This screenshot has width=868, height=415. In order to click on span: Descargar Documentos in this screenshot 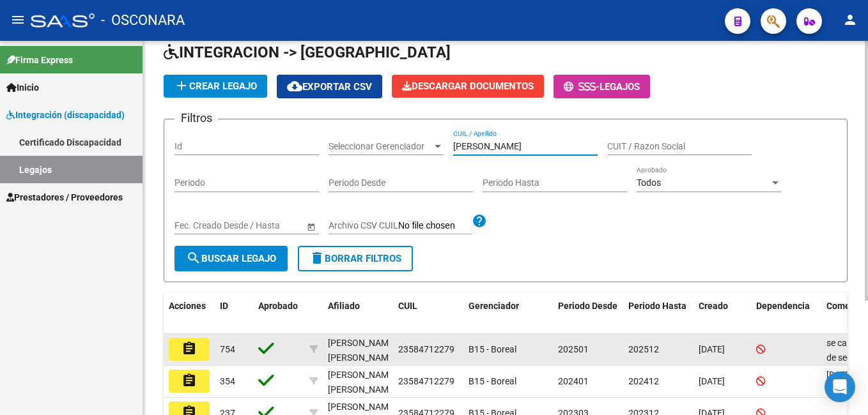, I will do `click(468, 86)`.